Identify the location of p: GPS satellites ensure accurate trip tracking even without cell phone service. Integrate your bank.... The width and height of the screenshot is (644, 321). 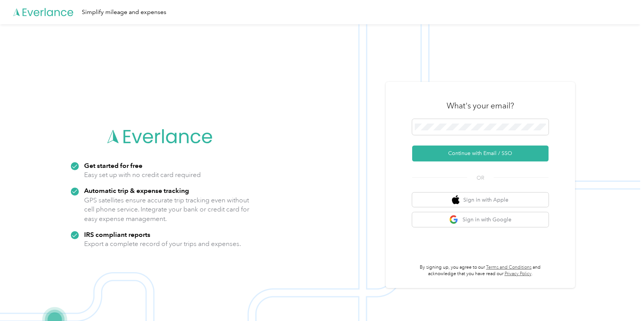
(167, 210).